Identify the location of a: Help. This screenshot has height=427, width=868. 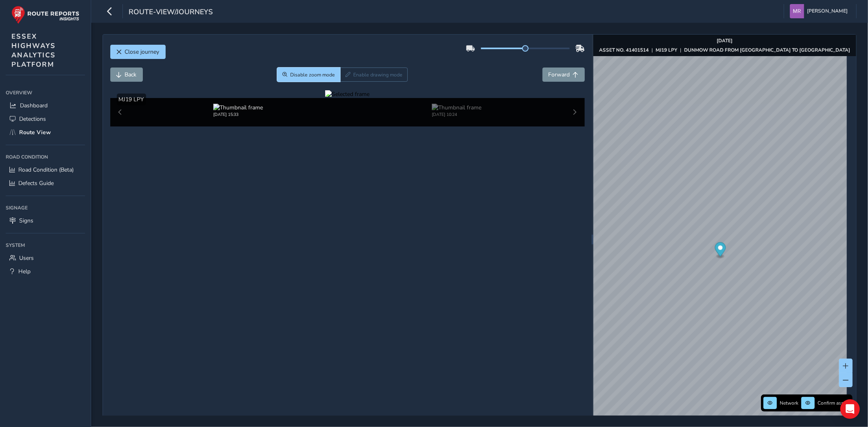
(45, 271).